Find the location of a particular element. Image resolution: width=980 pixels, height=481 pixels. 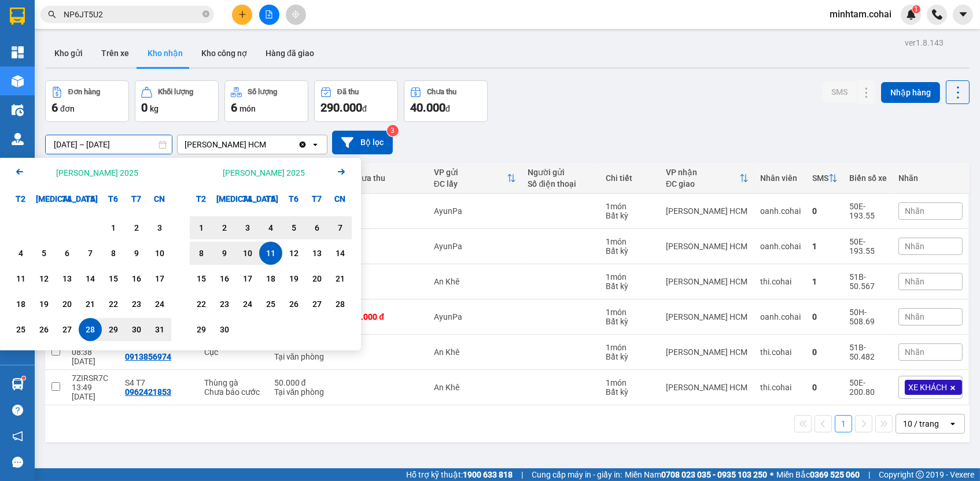

div: Choose Thứ Hai, tháng 09 1 2025. It's available. is located at coordinates (201, 228).